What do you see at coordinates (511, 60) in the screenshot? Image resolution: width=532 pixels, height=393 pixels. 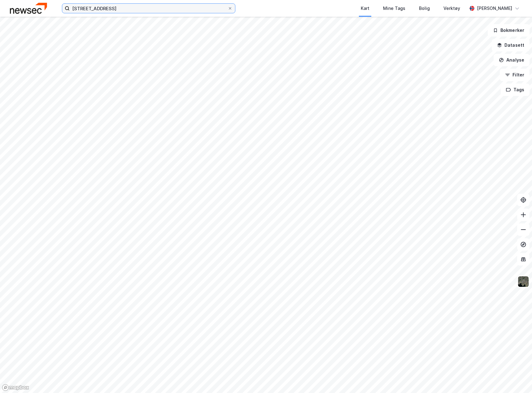 I see `button: Analyse` at bounding box center [511, 60].